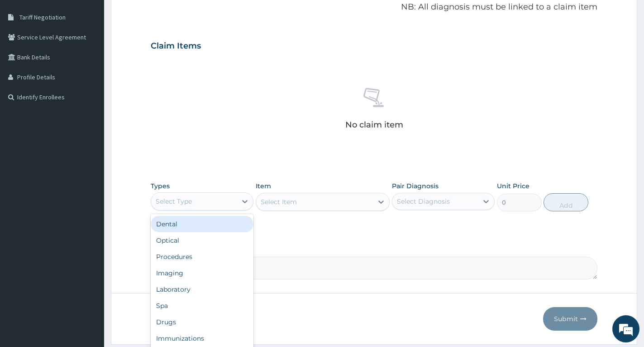 The image size is (644, 347). What do you see at coordinates (513, 186) in the screenshot?
I see `label: Unit Price` at bounding box center [513, 186].